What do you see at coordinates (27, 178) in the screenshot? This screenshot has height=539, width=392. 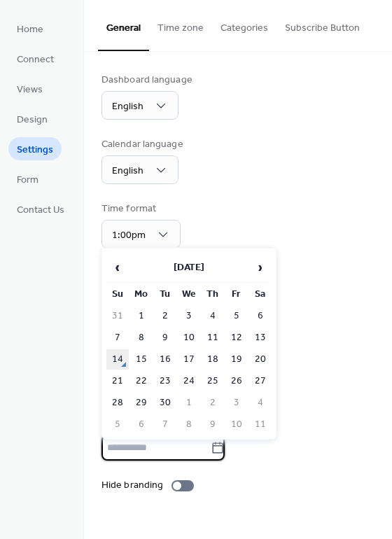 I see `a: Form` at bounding box center [27, 178].